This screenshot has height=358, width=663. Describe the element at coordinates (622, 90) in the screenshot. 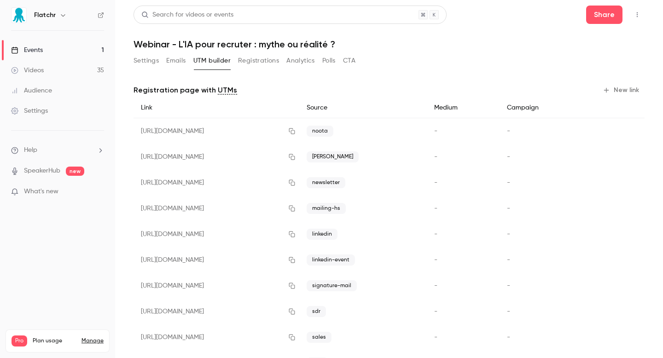

I see `button: New link` at that location.